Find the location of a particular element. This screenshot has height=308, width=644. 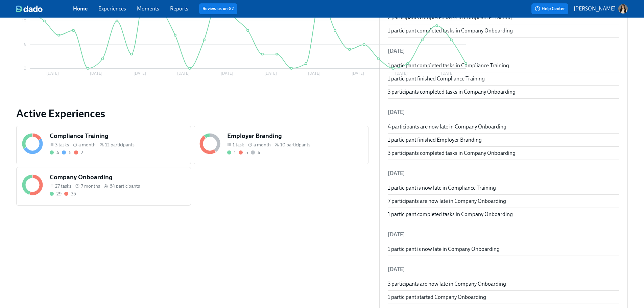

h5: Employer Branding is located at coordinates (295, 136).